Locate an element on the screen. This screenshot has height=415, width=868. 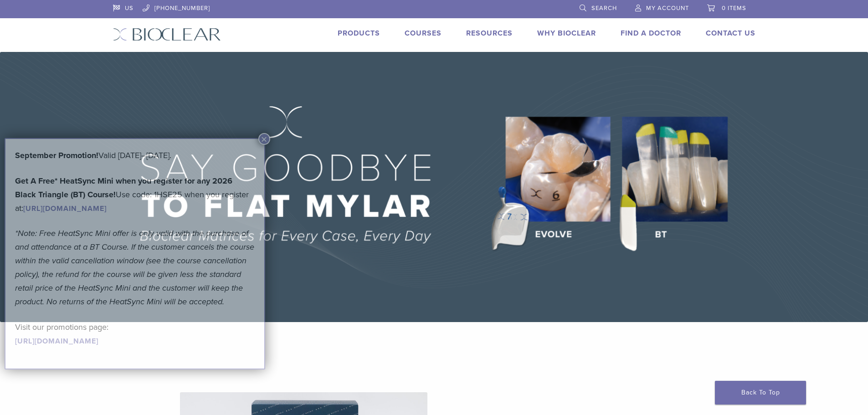
span: Search is located at coordinates (604, 8).